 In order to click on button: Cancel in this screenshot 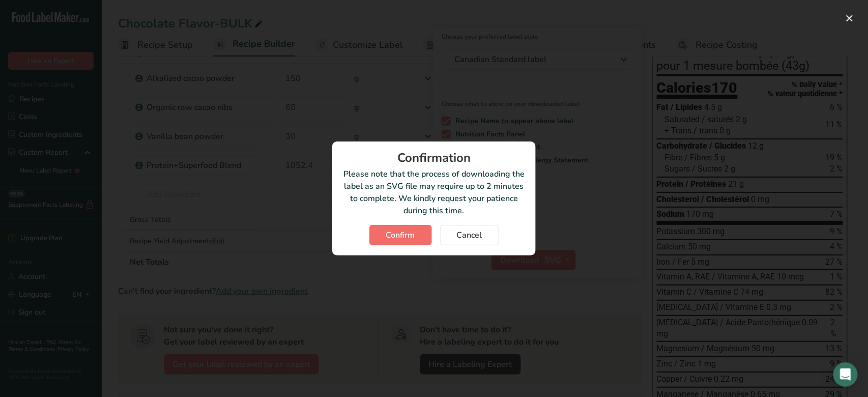, I will do `click(470, 235)`.